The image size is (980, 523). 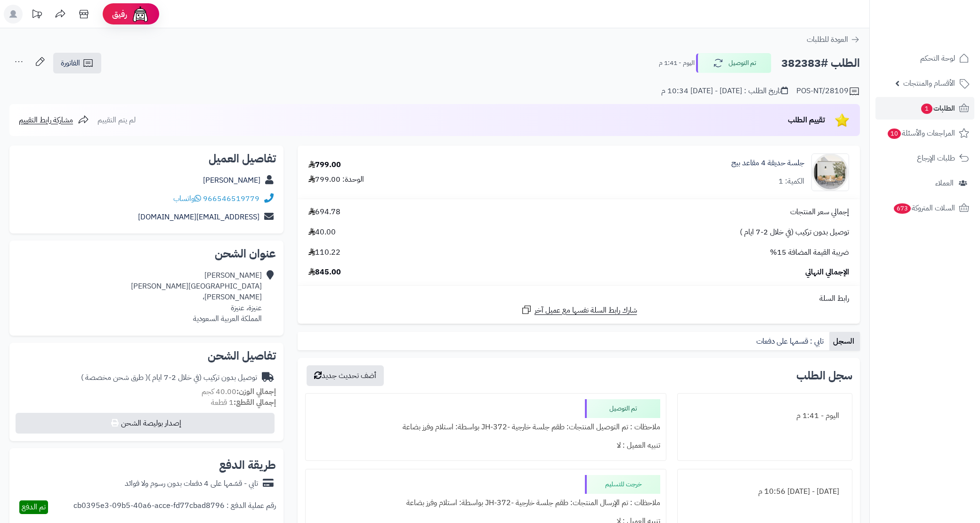 I want to click on div: رابط السلة, so click(x=578, y=298).